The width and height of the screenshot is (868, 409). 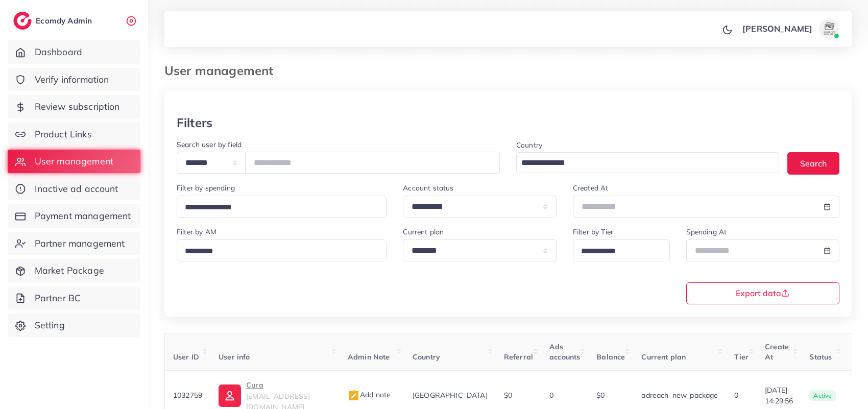 I want to click on span: Ads accounts, so click(x=564, y=352).